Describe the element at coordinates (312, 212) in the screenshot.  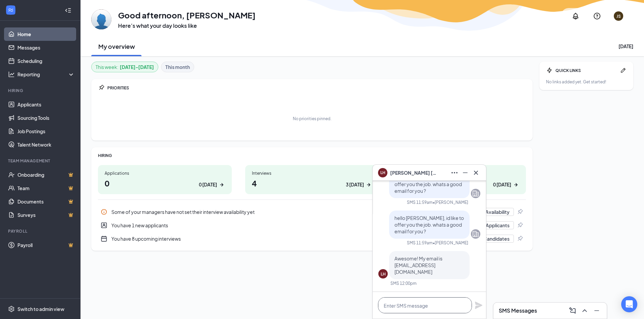
I see `a: InfoSome of your managers have not set their interview availability yetSet AvailabilityPin` at that location.